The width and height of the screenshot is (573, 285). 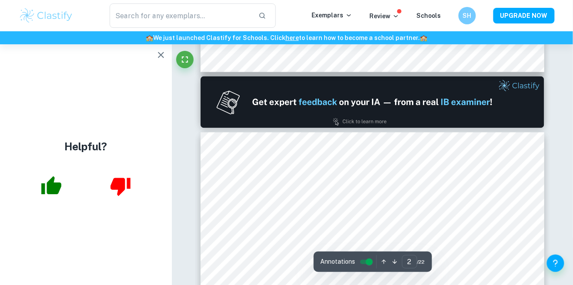 What do you see at coordinates (180, 16) in the screenshot?
I see `input: Search for any exemplars...` at bounding box center [180, 16].